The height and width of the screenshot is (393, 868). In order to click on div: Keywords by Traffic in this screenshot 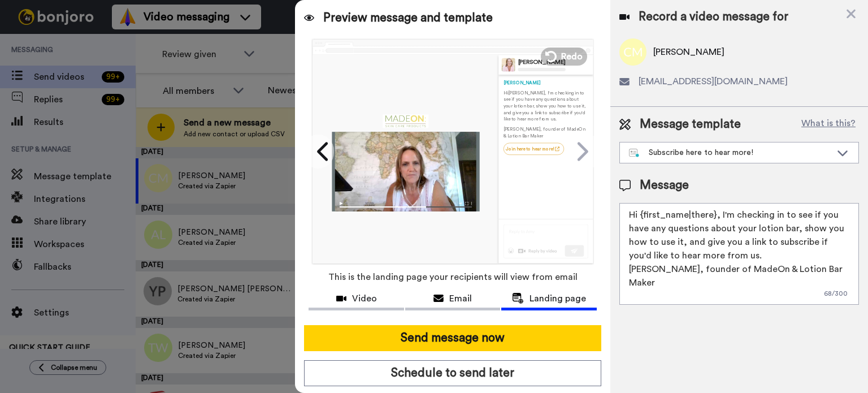, I will do `click(158, 70)`.